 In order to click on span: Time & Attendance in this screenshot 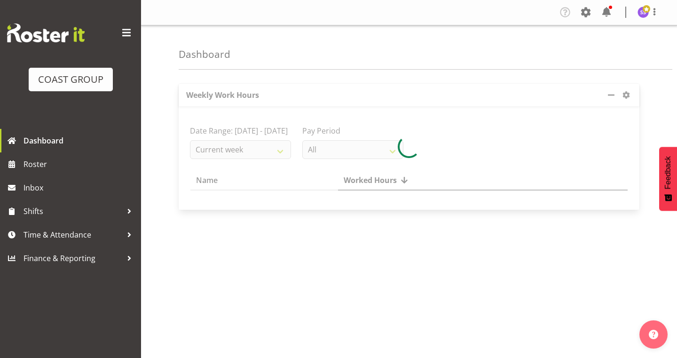, I will do `click(73, 235)`.